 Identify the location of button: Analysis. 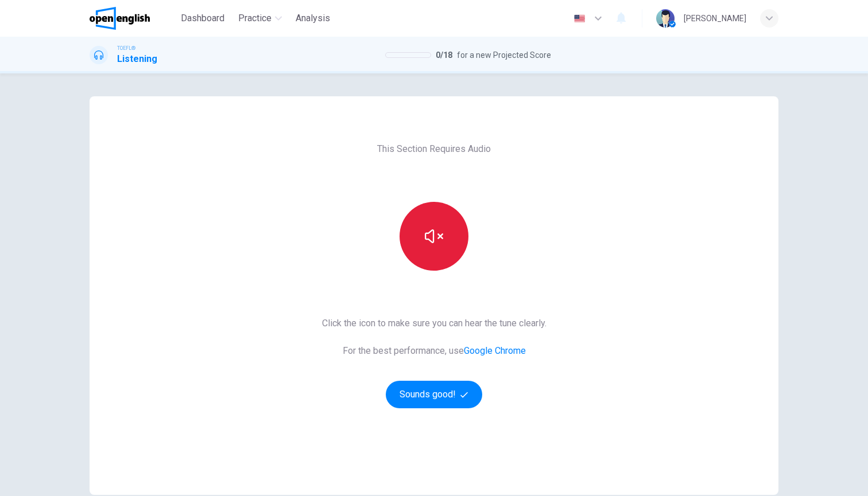
(313, 19).